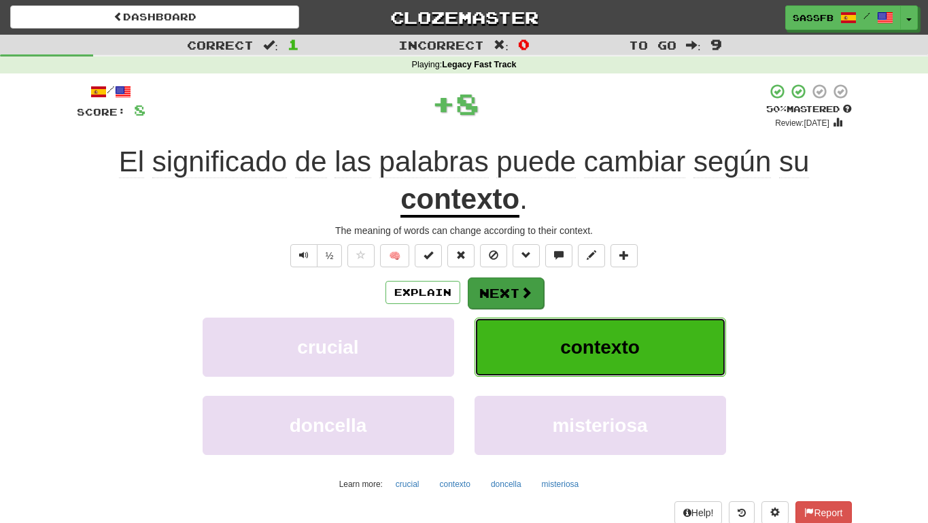  Describe the element at coordinates (328, 425) in the screenshot. I see `span: doncella` at that location.